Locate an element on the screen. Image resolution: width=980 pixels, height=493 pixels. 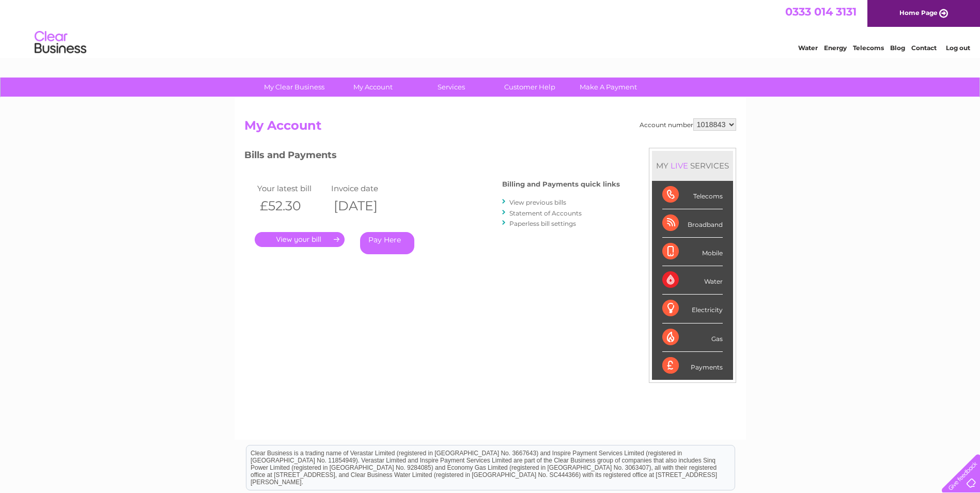
div: Gas is located at coordinates (692, 338).